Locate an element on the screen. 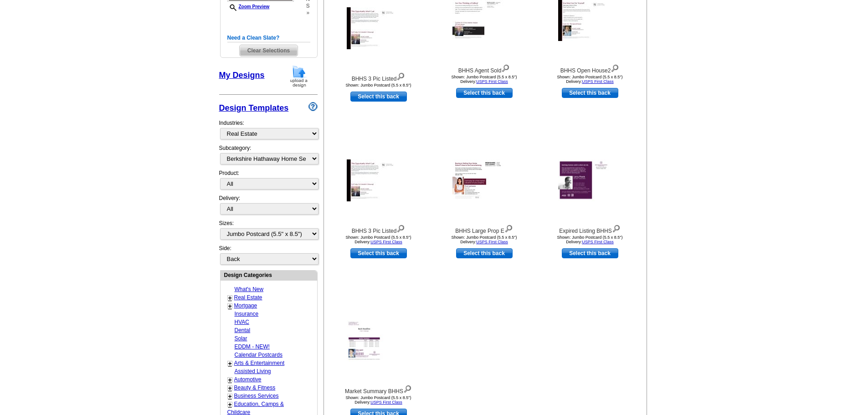  a: Automotive is located at coordinates (248, 380).